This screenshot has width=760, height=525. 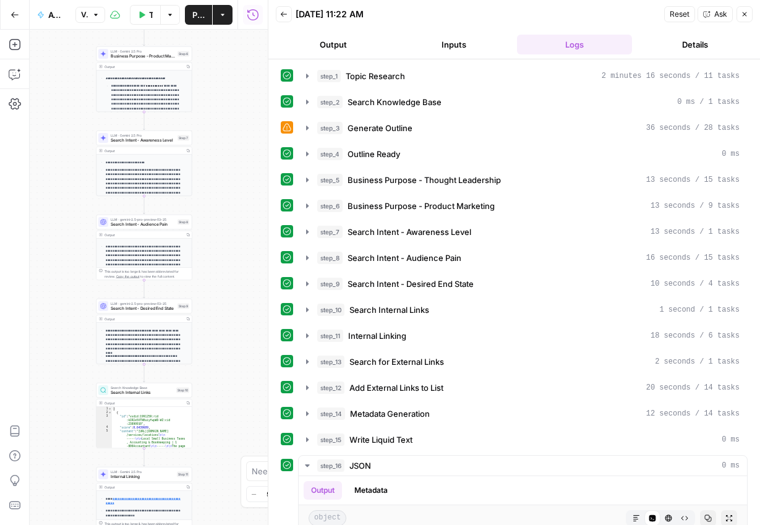 What do you see at coordinates (670, 76) in the screenshot?
I see `span: 2 minutes 16 seconds / 11 tasks` at bounding box center [670, 76].